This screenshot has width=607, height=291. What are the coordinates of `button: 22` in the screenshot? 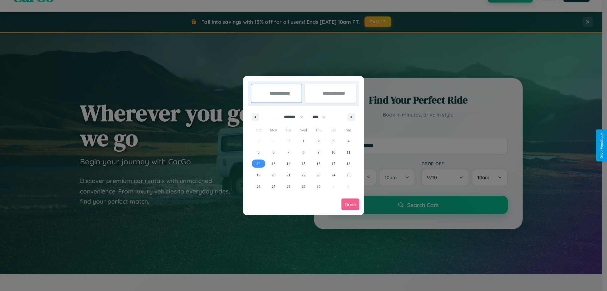 It's located at (303, 175).